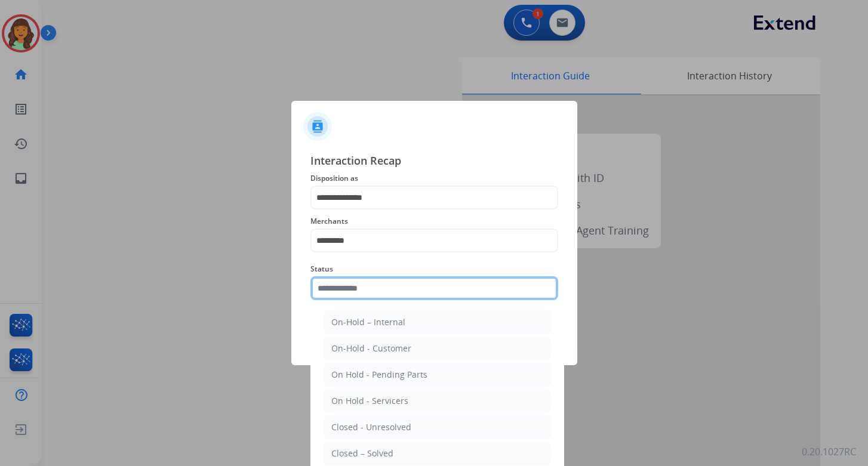  Describe the element at coordinates (318, 127) in the screenshot. I see `img: contactIcon` at that location.